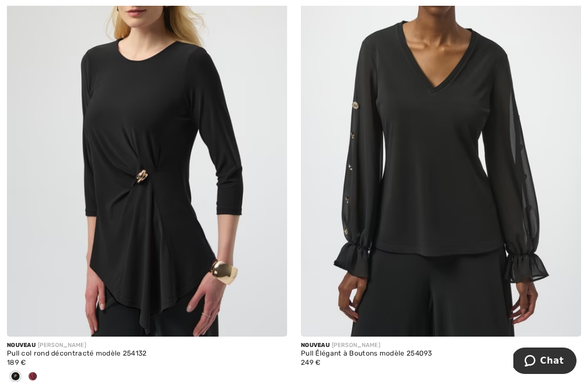 The height and width of the screenshot is (382, 588). What do you see at coordinates (17, 363) in the screenshot?
I see `span: 189 €` at bounding box center [17, 363].